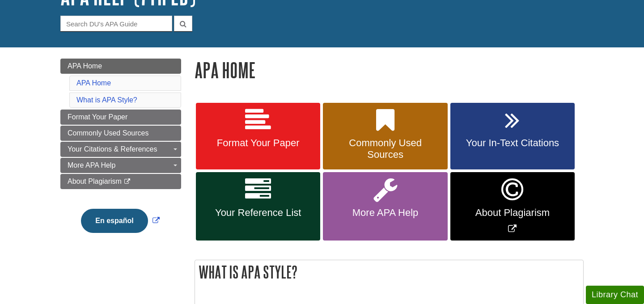 Image resolution: width=644 pixels, height=304 pixels. Describe the element at coordinates (389, 70) in the screenshot. I see `h1: APA Home` at that location.